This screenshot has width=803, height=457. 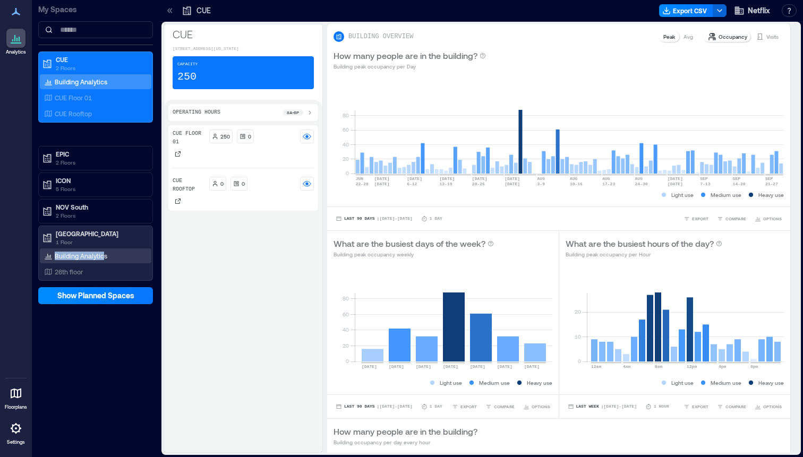 What do you see at coordinates (100, 154) in the screenshot?
I see `p: EPIC` at bounding box center [100, 154].